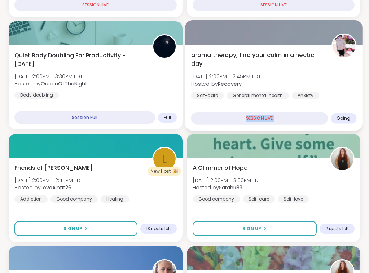 The image size is (369, 273). Describe the element at coordinates (85, 117) in the screenshot. I see `div: Session Full` at that location.